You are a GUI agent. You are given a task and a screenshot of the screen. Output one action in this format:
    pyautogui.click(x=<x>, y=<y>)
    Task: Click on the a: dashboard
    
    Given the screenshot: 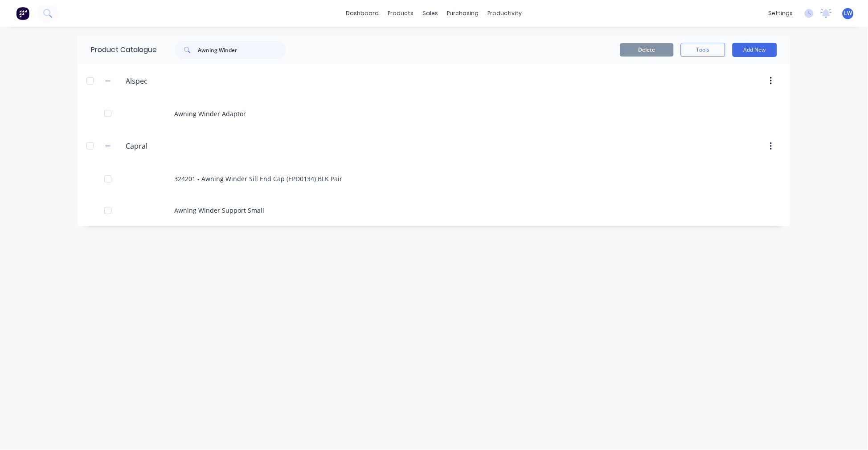 What is the action you would take?
    pyautogui.click(x=363, y=14)
    